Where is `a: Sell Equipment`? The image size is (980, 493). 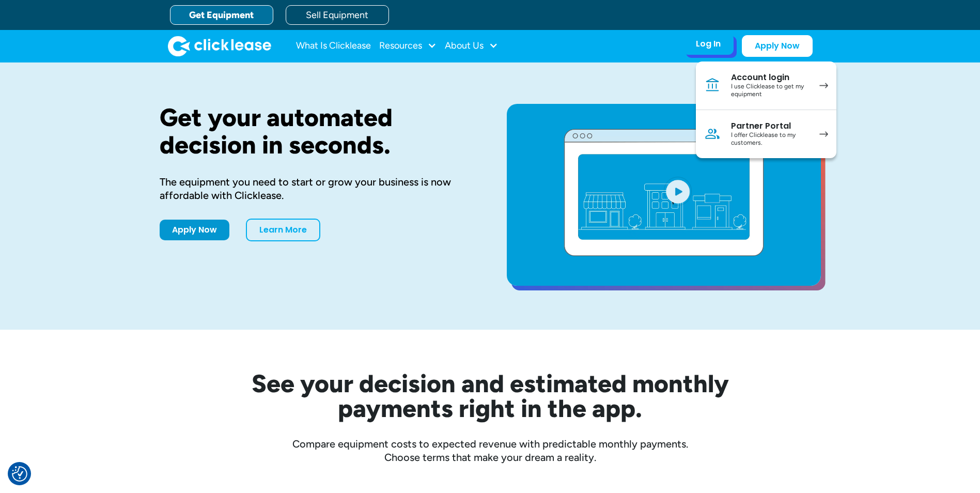
a: Sell Equipment is located at coordinates (338, 15).